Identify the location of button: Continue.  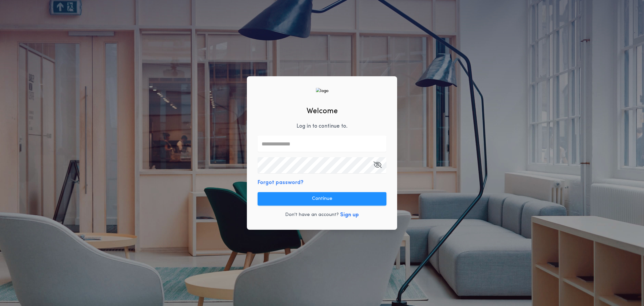
(322, 199).